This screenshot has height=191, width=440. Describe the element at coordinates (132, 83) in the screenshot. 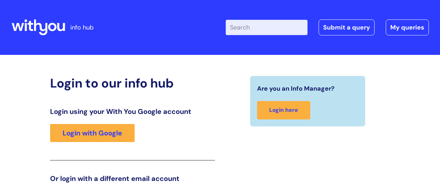

I see `h2: Login to our info hub` at that location.